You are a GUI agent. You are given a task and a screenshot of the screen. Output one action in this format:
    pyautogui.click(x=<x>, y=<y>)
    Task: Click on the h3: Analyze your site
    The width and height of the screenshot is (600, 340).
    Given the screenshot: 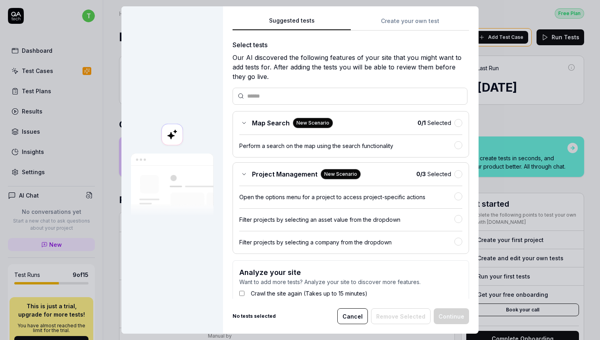 What is the action you would take?
    pyautogui.click(x=351, y=272)
    